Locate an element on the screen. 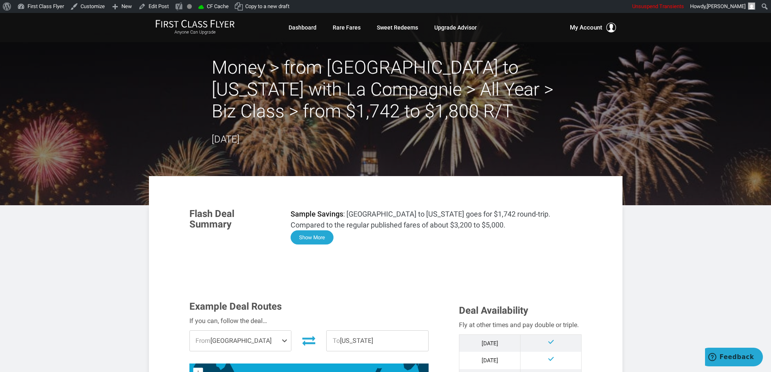 Image resolution: width=771 pixels, height=372 pixels. span: Deal Availability is located at coordinates (494, 311).